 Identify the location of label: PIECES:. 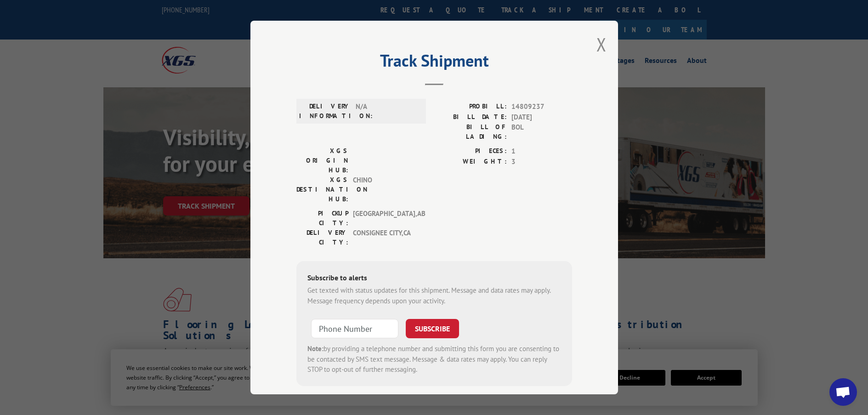
(471, 151).